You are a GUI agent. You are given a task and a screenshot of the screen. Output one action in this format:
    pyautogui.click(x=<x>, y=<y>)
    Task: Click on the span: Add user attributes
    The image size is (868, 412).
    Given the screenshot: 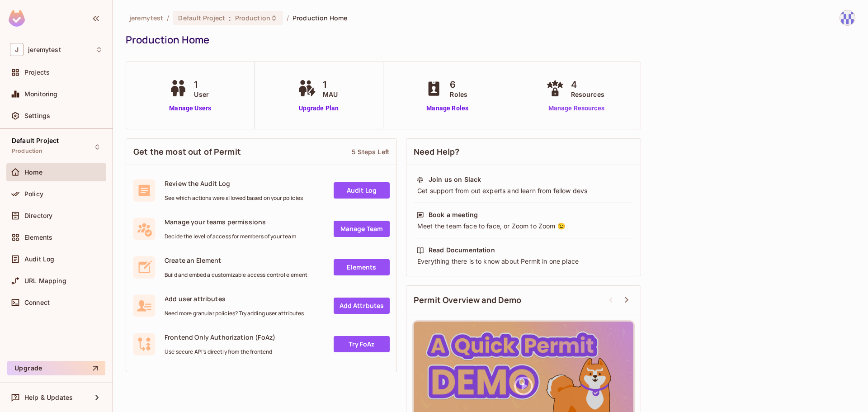 What is the action you would take?
    pyautogui.click(x=234, y=299)
    